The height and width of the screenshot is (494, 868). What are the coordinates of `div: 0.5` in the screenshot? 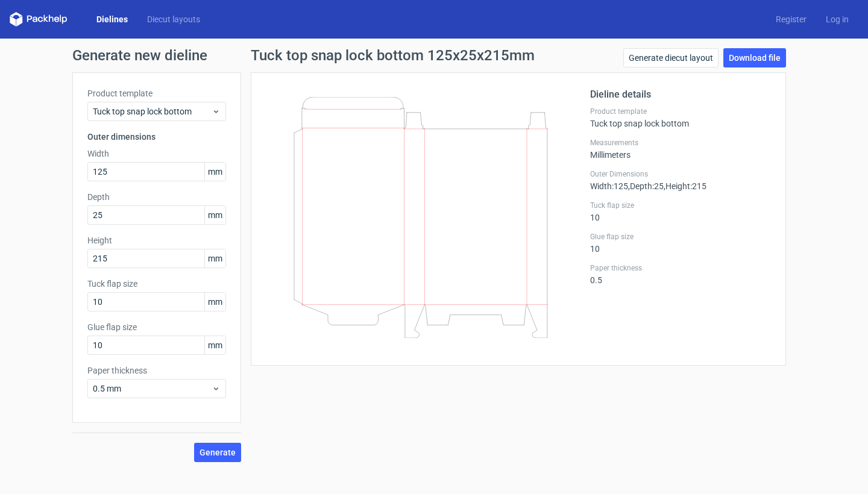 It's located at (681, 274).